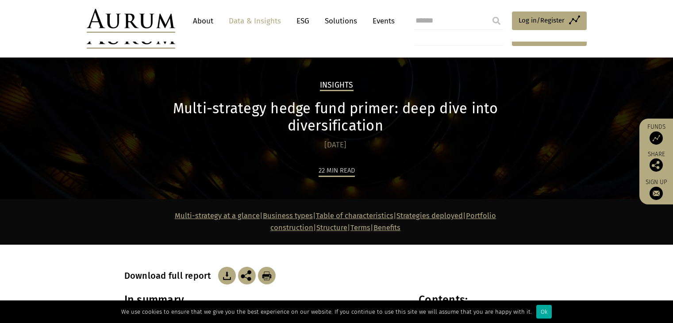 This screenshot has width=673, height=323. Describe the element at coordinates (386, 227) in the screenshot. I see `a: Benefits` at that location.